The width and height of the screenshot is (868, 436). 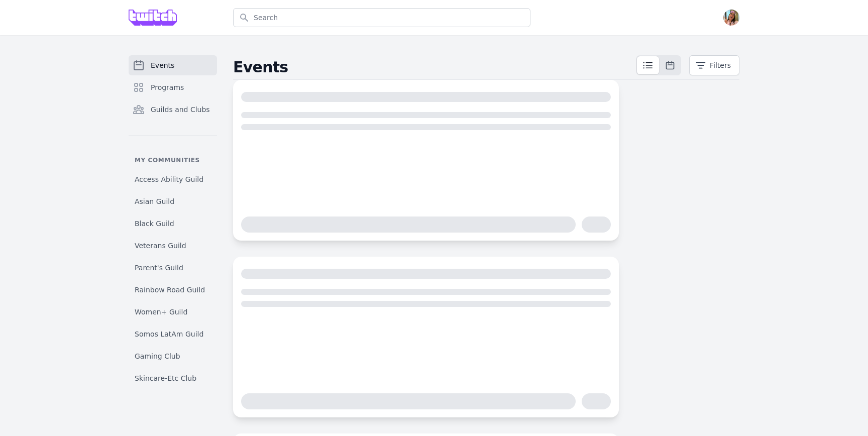 What do you see at coordinates (169, 334) in the screenshot?
I see `span: Somos LatAm Guild` at bounding box center [169, 334].